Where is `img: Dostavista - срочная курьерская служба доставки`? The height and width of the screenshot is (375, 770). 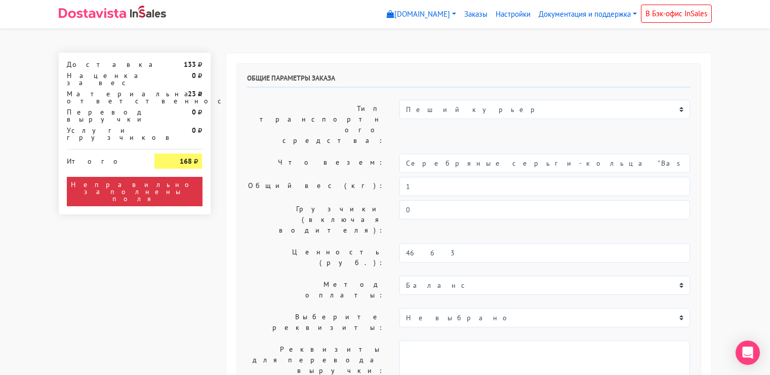
img: Dostavista - срочная курьерская служба доставки is located at coordinates (92, 13).